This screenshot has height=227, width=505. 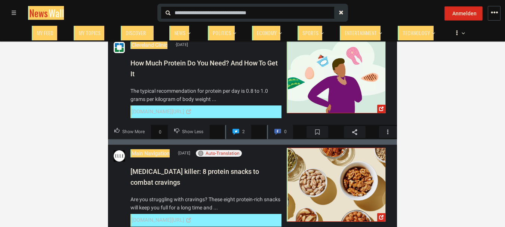 What do you see at coordinates (193, 132) in the screenshot?
I see `span: Show Less` at bounding box center [193, 132].